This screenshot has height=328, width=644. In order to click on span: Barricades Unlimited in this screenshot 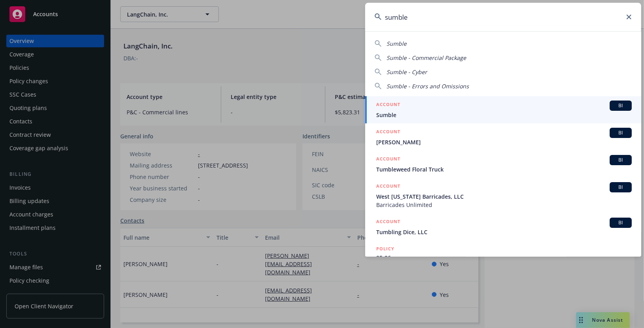, I will do `click(504, 205)`.